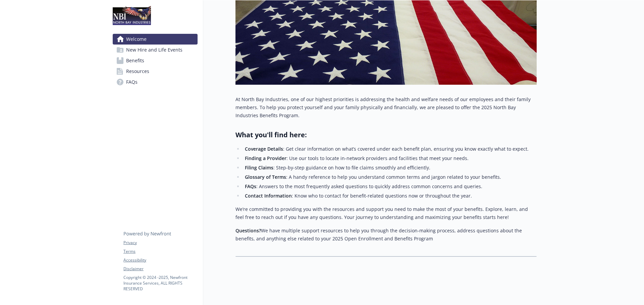  Describe the element at coordinates (390, 168) in the screenshot. I see `li: : Step-by-step guidance on how to file claims smoothly and efficiently.` at that location.